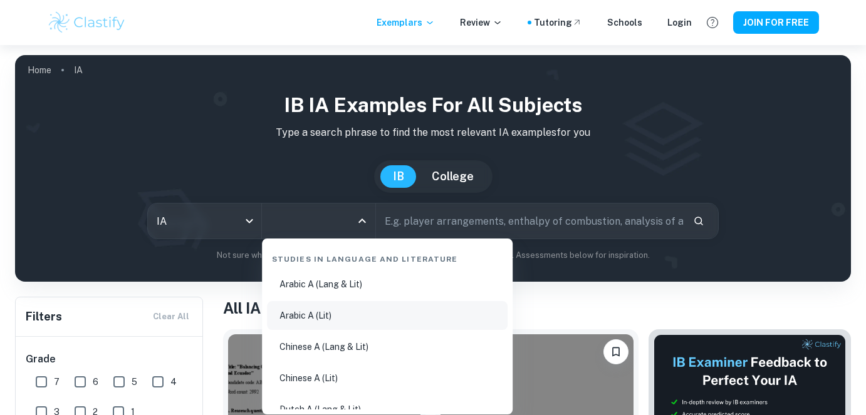 The width and height of the screenshot is (866, 415). What do you see at coordinates (387, 316) in the screenshot?
I see `li: Arabic A (Lit)` at bounding box center [387, 316].